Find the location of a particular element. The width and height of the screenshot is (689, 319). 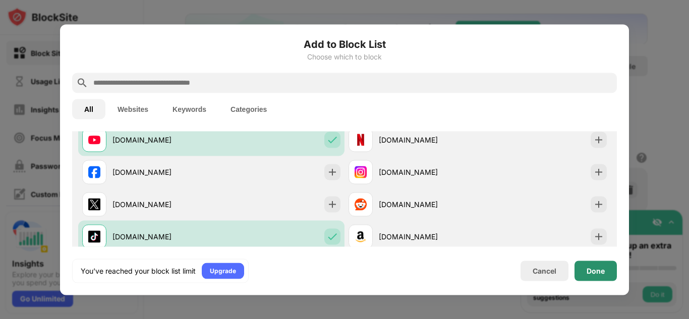

div: Choose which to block is located at coordinates (344, 56).